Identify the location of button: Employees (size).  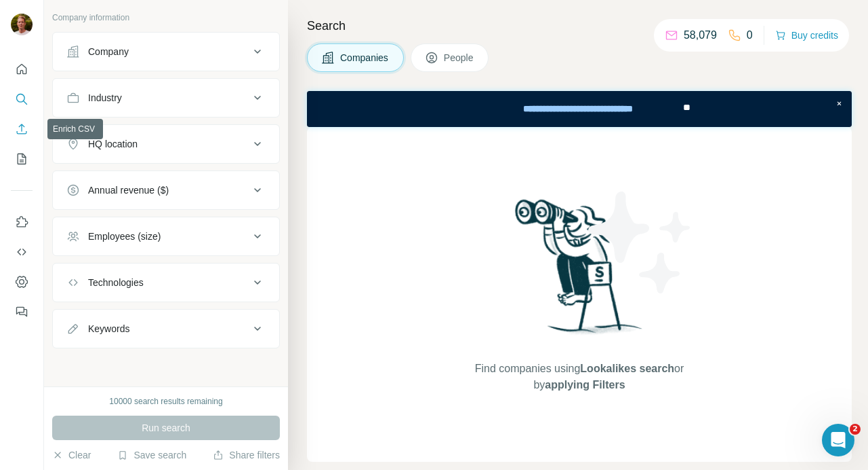
(166, 236).